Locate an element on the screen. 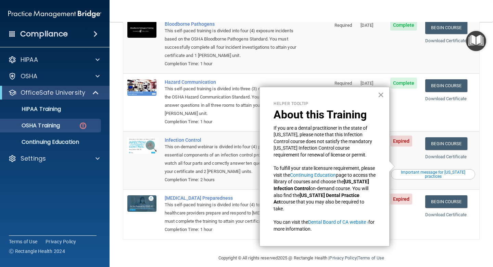  span: on-demand course. You will also find the is located at coordinates (322, 192).